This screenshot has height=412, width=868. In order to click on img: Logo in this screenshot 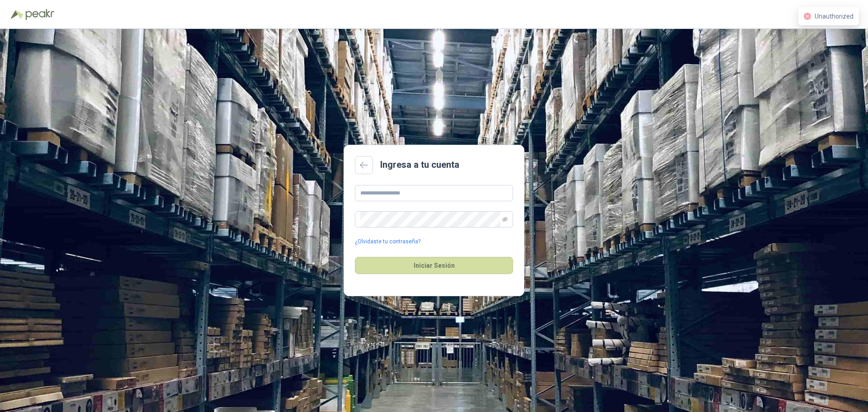, I will do `click(17, 14)`.